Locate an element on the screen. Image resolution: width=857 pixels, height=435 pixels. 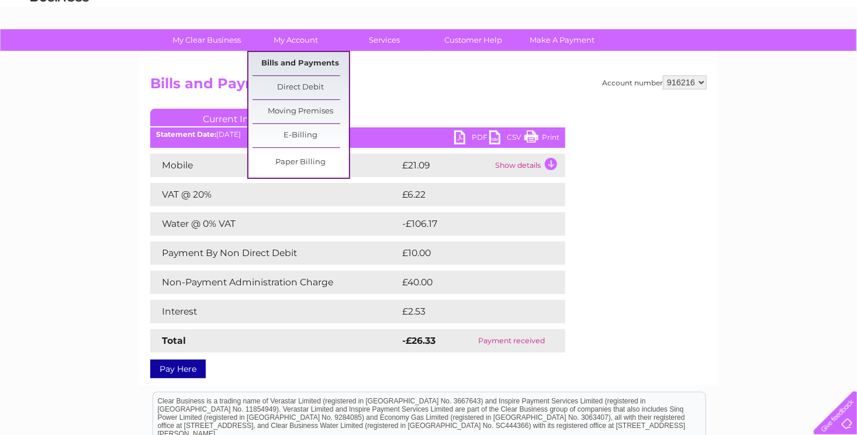
td: Payment received is located at coordinates (511, 341).